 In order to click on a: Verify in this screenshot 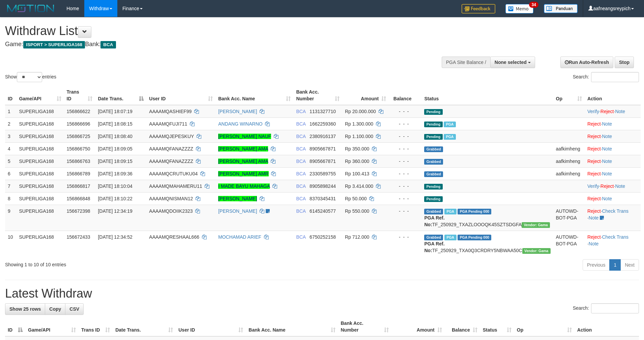, I will do `click(593, 111)`.